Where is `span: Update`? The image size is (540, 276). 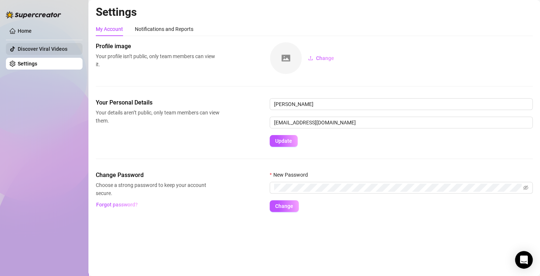
span: Update is located at coordinates (284, 141).